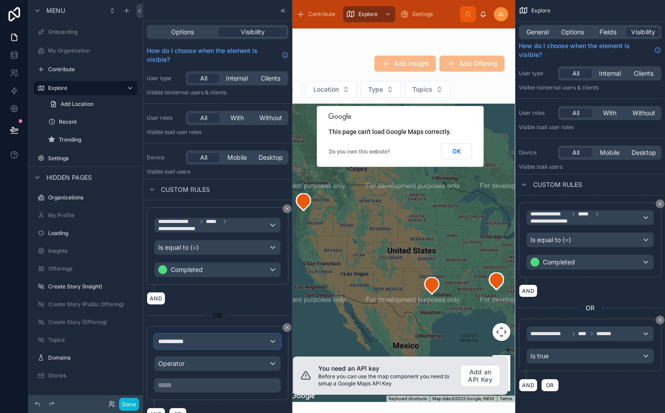 The width and height of the screenshot is (665, 413). Describe the element at coordinates (315, 14) in the screenshot. I see `div: scrollable content` at that location.